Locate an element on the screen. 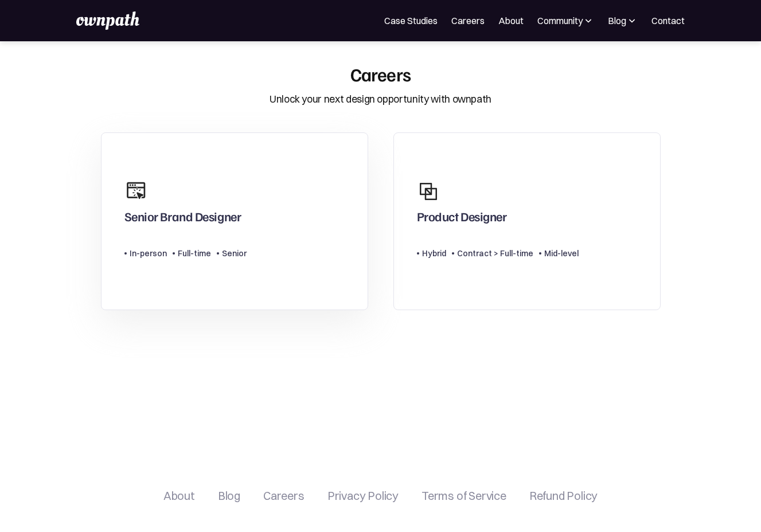 The height and width of the screenshot is (532, 761). div: In-person is located at coordinates (148, 253).